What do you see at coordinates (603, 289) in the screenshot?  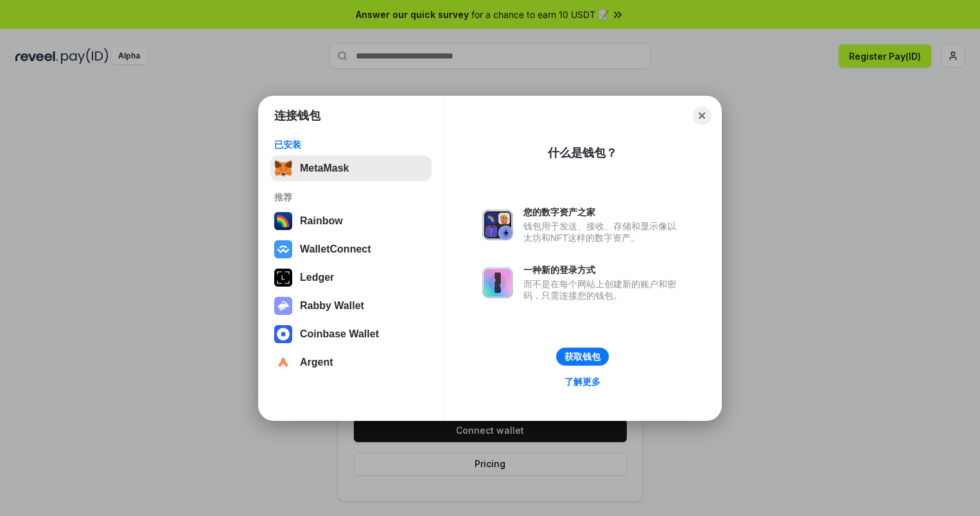 I see `div: 而不是在每个网站上创建新的账户和密码，只需连接您的钱包。` at bounding box center [603, 289].